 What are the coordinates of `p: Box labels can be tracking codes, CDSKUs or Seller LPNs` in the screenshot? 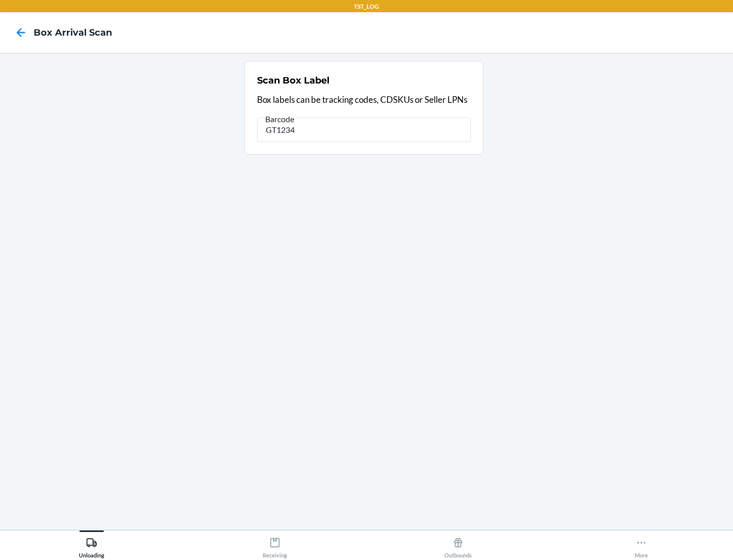 It's located at (364, 100).